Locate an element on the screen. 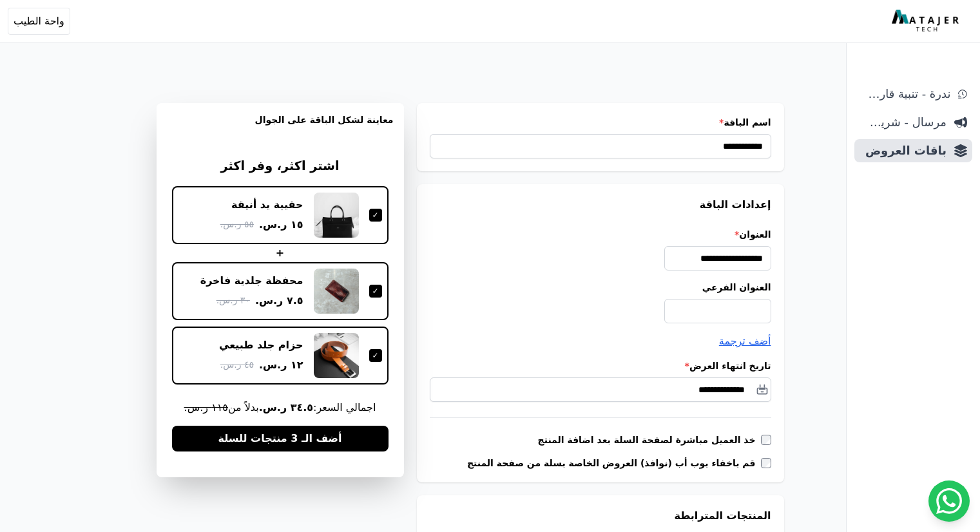 This screenshot has width=980, height=532. b: ٣٤.٥ ر.س. is located at coordinates (286, 407).